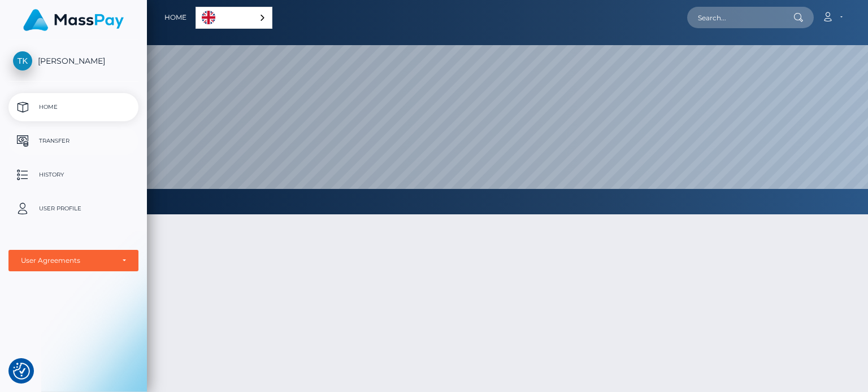  I want to click on a: English, so click(234, 18).